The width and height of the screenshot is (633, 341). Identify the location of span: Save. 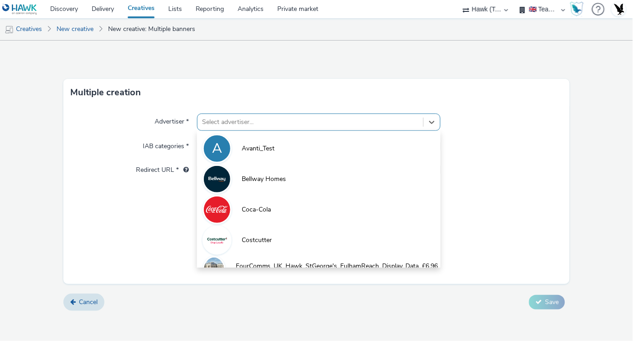
(552, 302).